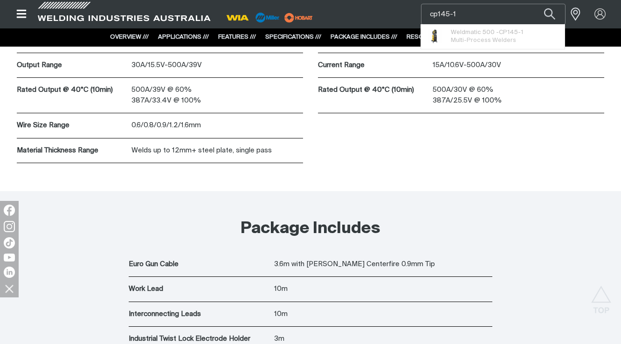  I want to click on p: Work Lead, so click(199, 289).